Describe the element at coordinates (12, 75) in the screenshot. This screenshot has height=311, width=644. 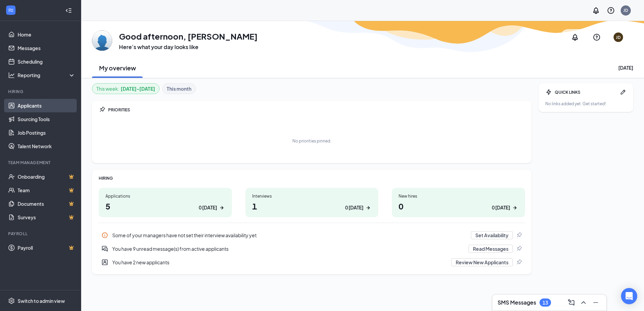
I see `svg: Analysis` at that location.